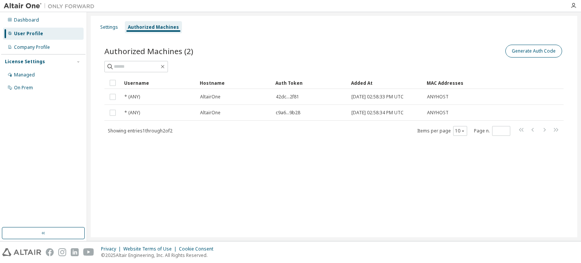 The width and height of the screenshot is (581, 263). I want to click on div: MAC Addresses, so click(455, 83).